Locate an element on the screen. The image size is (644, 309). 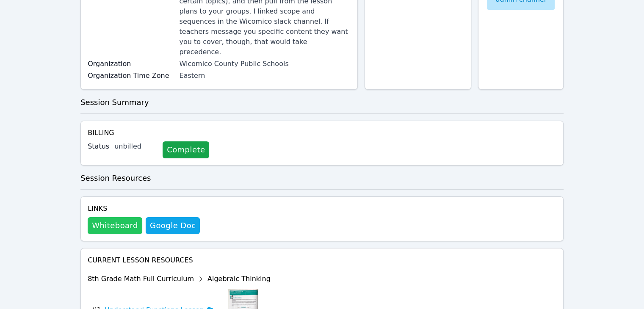
h3: Session Summary is located at coordinates (322, 102).